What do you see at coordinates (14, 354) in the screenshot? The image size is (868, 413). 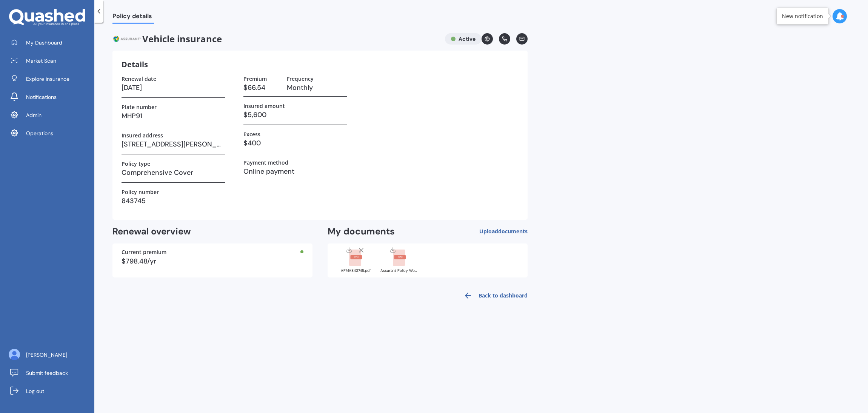 I see `img: ALV-UjU6YHOUIM1AGx_4vxbOkaOq-1eqc8a3URkVIJkc_iWYmQ98kTe7fc9QMVOBV43MoXmOPfWPN7JjnmUwLuIGKVePaQgPQ...` at bounding box center [14, 354].